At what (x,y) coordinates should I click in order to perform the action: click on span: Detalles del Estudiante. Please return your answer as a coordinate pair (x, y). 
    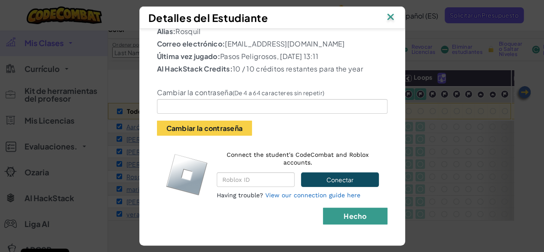
    Looking at the image, I should click on (208, 18).